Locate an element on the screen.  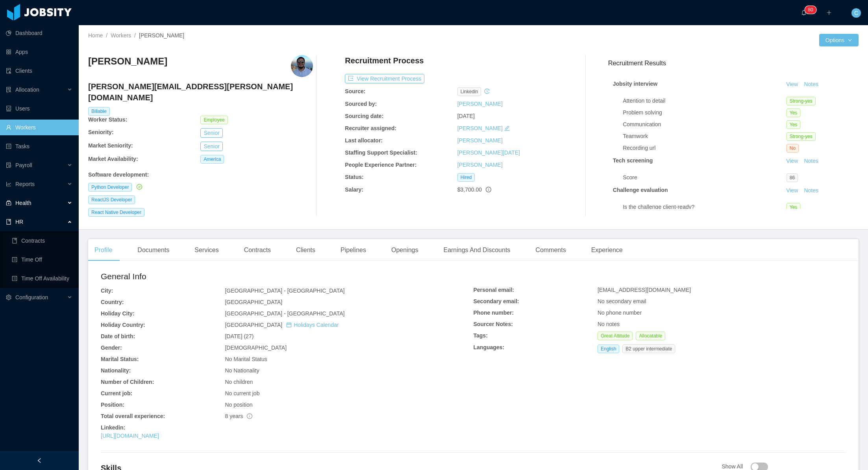
span: info-circle is located at coordinates (489, 189).